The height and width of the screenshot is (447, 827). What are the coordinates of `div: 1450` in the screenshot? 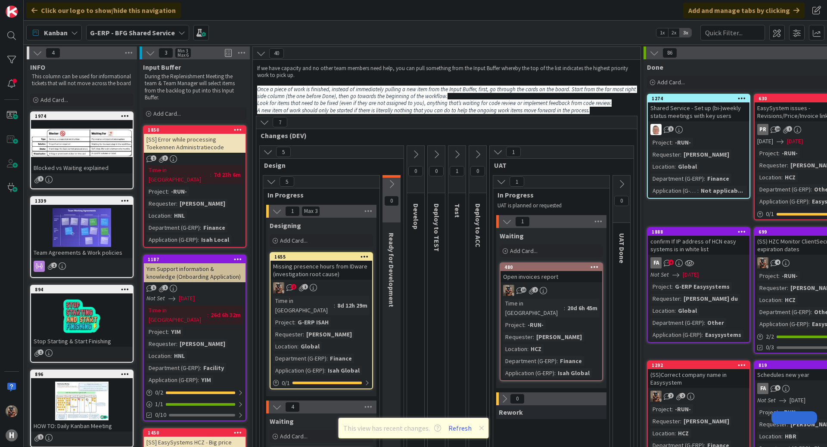 It's located at (196, 433).